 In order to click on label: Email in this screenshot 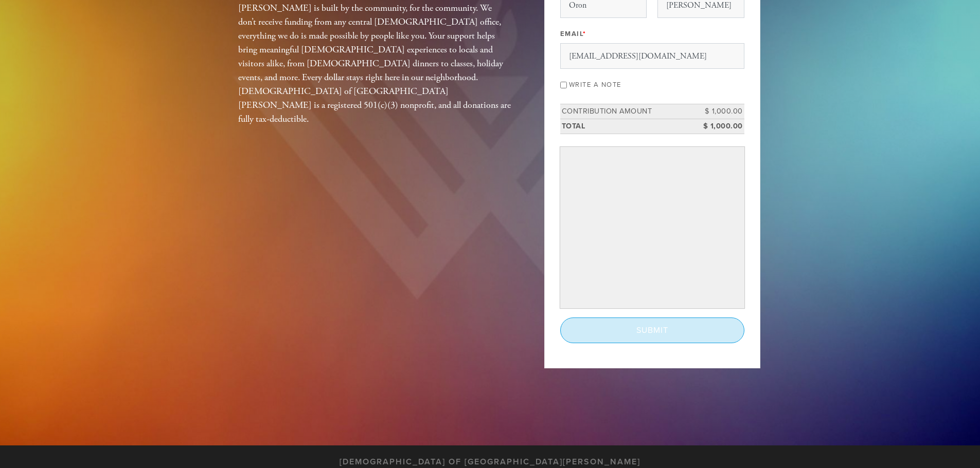, I will do `click(573, 34)`.